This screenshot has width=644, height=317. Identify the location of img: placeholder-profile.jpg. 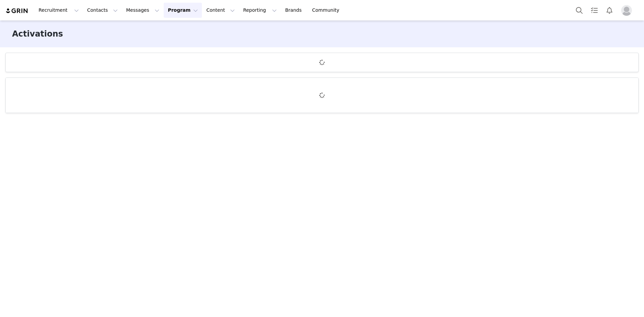
(627, 10).